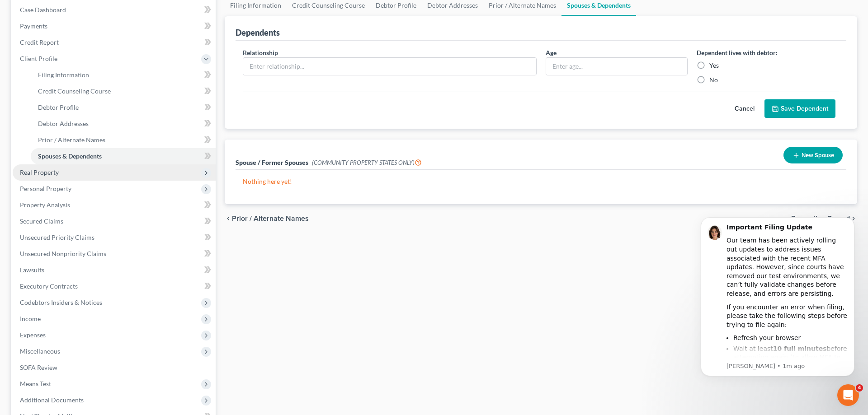 The width and height of the screenshot is (868, 415). I want to click on span: SOFA Review, so click(39, 367).